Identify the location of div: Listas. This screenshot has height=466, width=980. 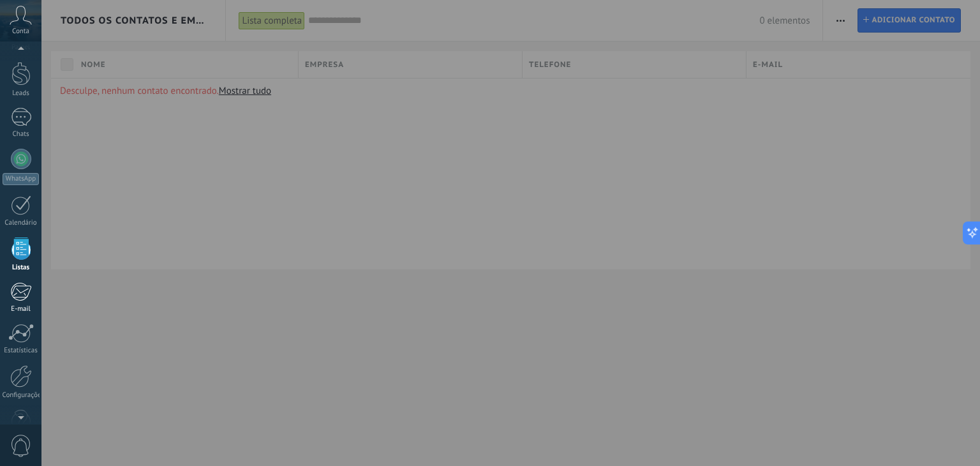
(21, 268).